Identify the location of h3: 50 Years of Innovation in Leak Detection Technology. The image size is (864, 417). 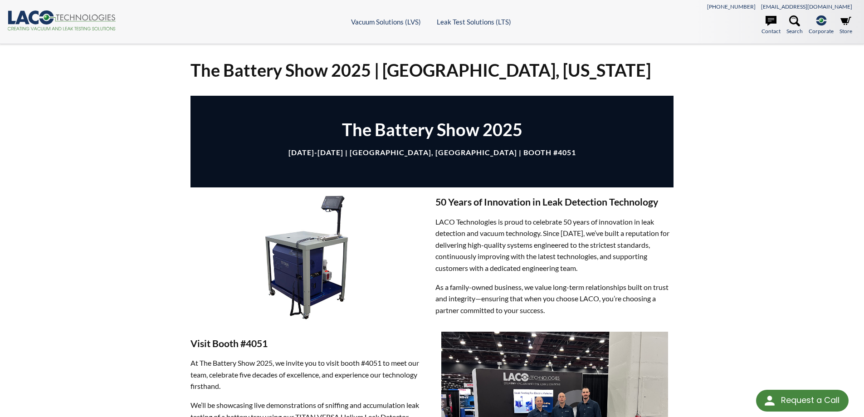
(554, 202).